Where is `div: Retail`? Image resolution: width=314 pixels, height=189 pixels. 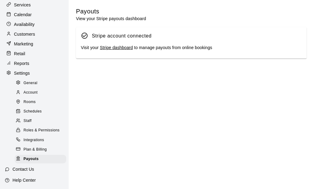 div: Retail is located at coordinates (34, 54).